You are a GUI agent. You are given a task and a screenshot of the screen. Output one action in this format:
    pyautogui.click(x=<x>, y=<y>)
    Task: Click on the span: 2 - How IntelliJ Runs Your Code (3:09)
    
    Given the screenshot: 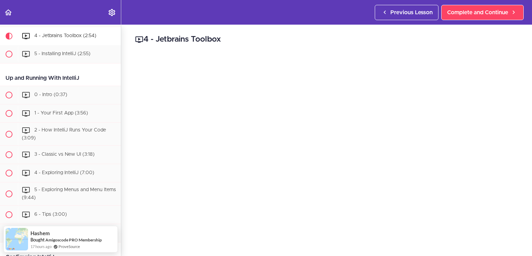 What is the action you would take?
    pyautogui.click(x=64, y=134)
    